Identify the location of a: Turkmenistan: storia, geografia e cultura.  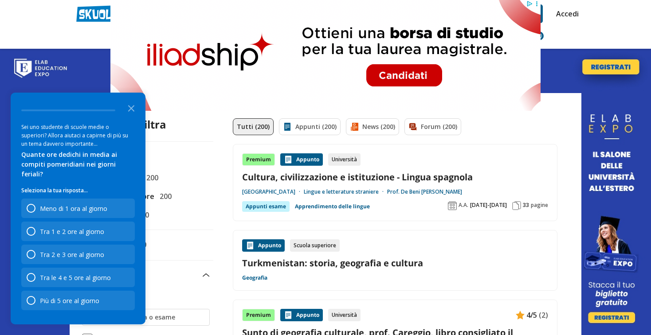
(395, 263).